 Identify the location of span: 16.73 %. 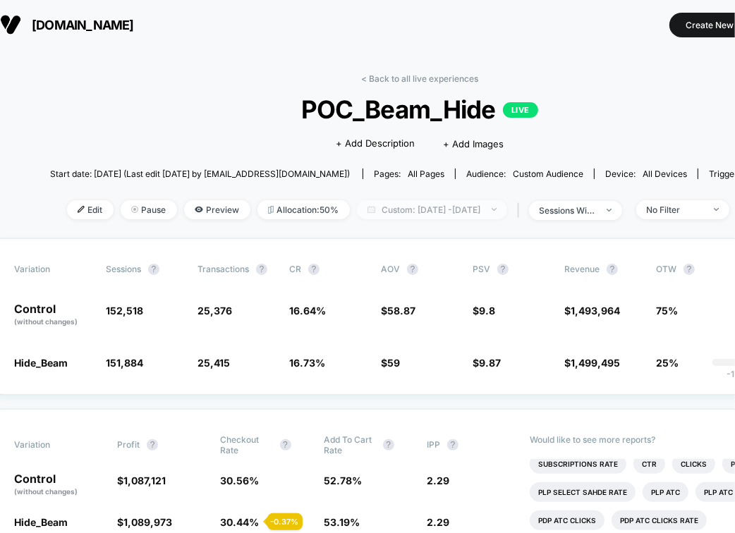
(307, 362).